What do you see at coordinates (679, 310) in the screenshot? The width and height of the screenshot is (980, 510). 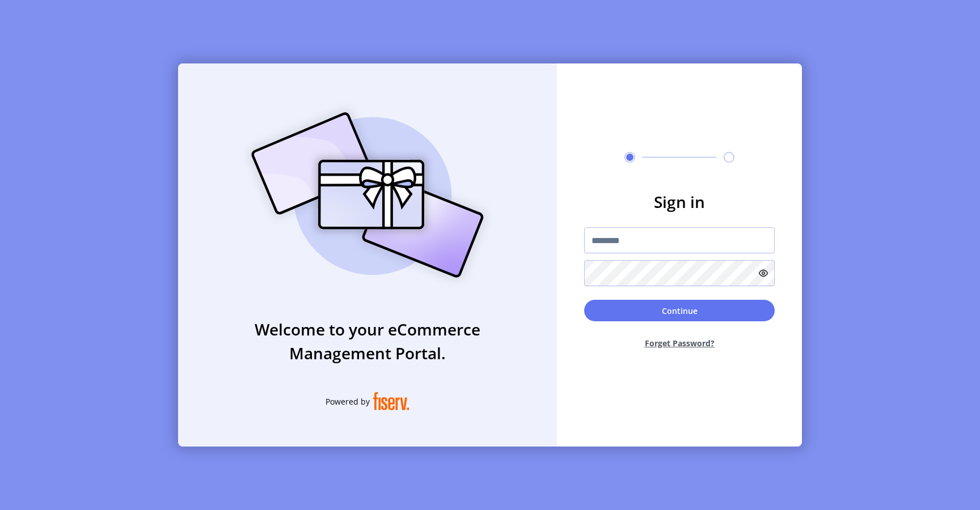 I see `button: Continue` at bounding box center [679, 310].